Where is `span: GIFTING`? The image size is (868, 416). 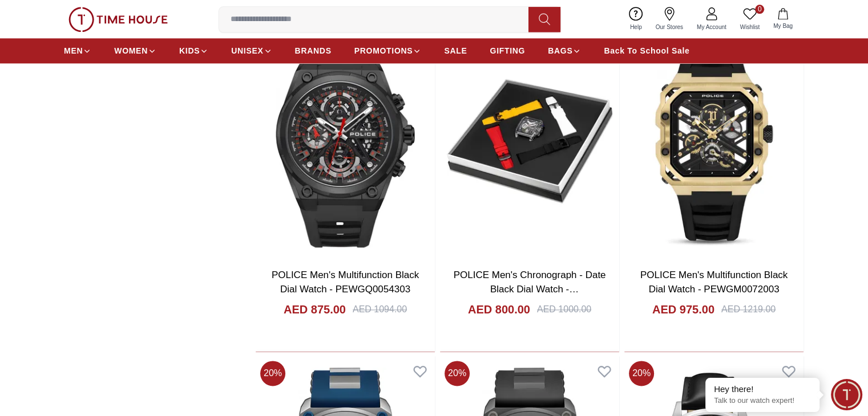 span: GIFTING is located at coordinates (507, 51).